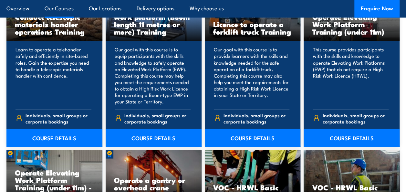  Describe the element at coordinates (53, 75) in the screenshot. I see `p: Learn to operate a telehandler safely and efficiently in site-based roles. Gain the expertise you...` at that location.